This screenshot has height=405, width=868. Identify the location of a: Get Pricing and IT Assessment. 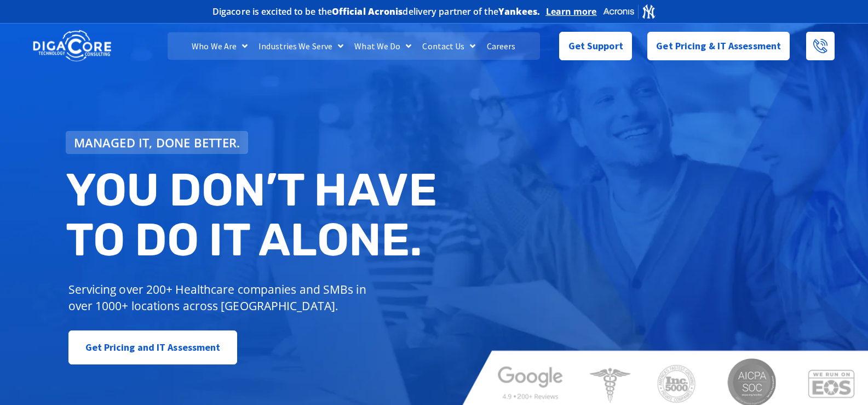
(153, 347).